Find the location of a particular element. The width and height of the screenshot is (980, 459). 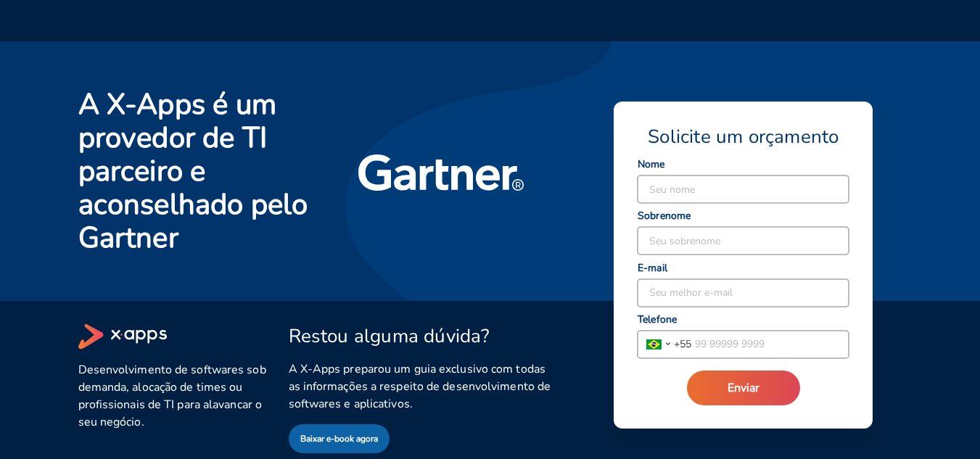

span: A X-Apps preparou um guia exclusivo com todas as informações a respeito de desenvolvimento de sof... is located at coordinates (420, 387).